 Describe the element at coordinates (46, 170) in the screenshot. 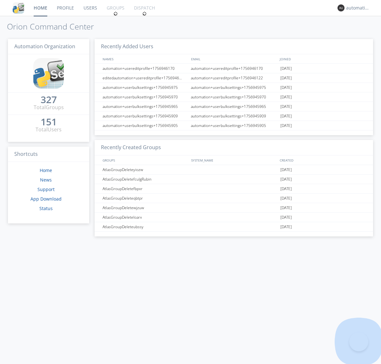

I see `a: Home` at that location.